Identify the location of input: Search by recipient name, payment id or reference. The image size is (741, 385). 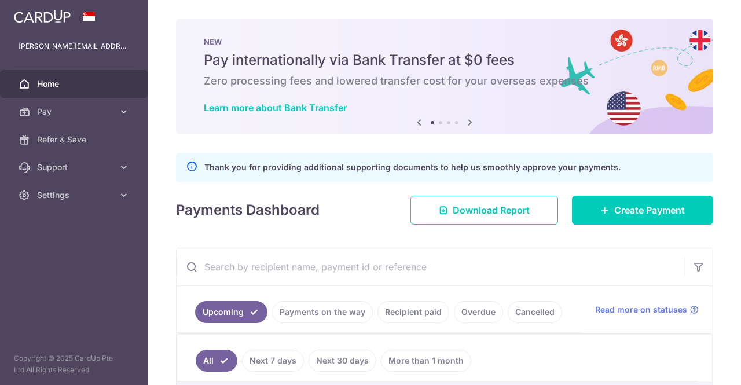
(431, 267).